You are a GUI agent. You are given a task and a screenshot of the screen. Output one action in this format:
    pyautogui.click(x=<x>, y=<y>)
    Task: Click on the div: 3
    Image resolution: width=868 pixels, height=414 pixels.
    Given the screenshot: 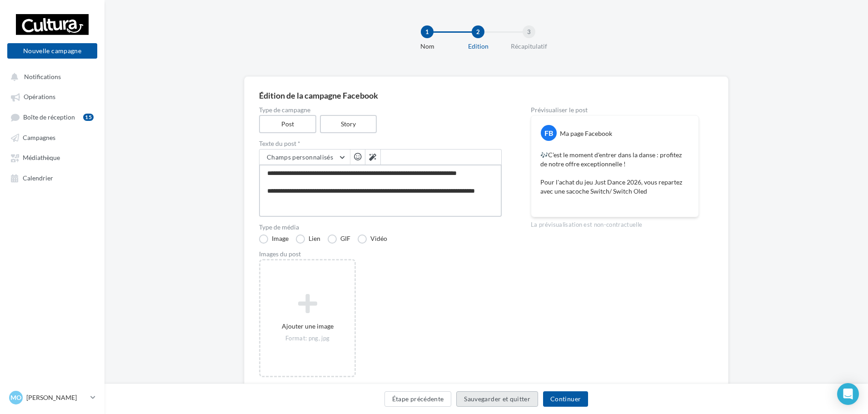 What is the action you would take?
    pyautogui.click(x=529, y=32)
    